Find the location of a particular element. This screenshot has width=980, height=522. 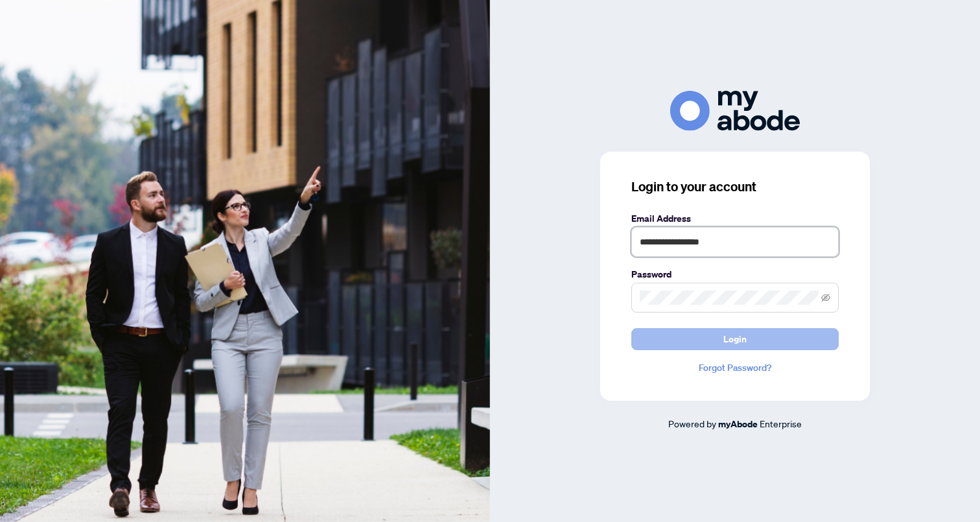

img: ma-logo is located at coordinates (735, 110).